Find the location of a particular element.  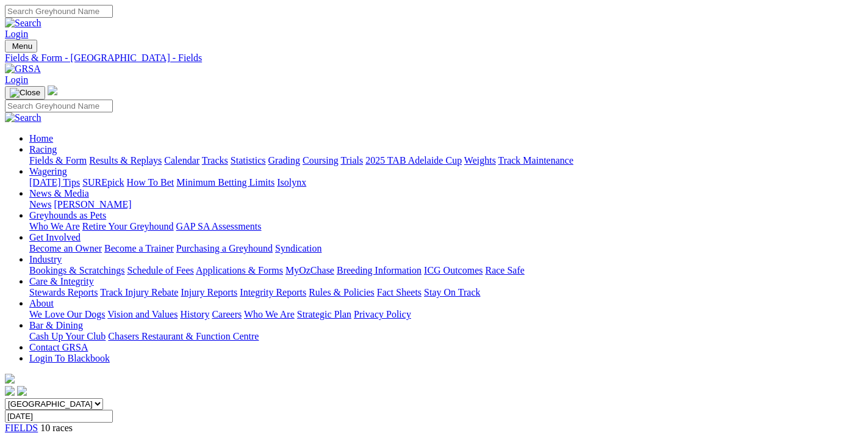

a: Trials is located at coordinates (351, 160).